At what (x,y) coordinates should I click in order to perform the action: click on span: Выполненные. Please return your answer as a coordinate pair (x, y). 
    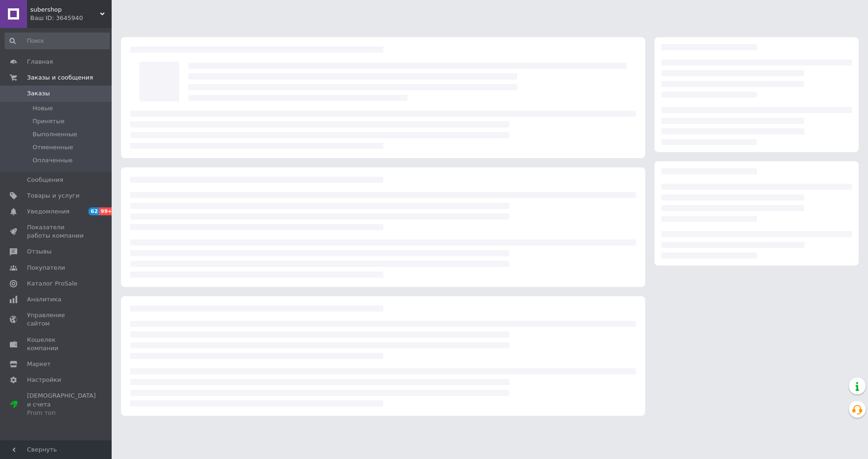
    Looking at the image, I should click on (55, 135).